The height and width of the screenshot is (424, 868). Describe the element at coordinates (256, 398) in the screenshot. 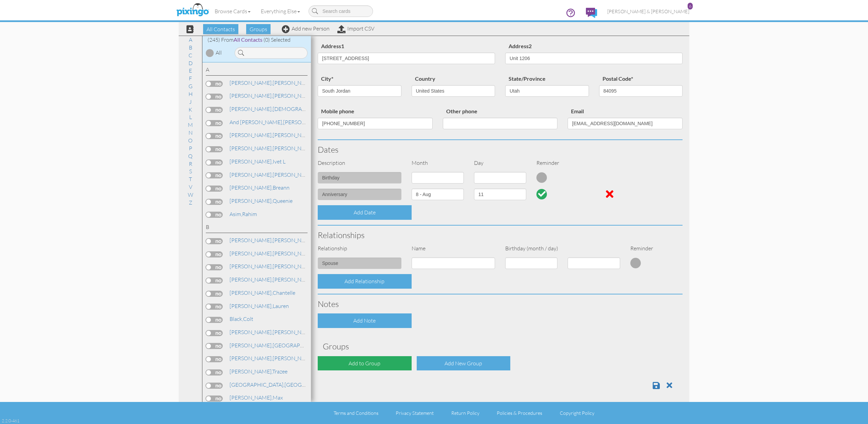

I see `a: Max` at that location.